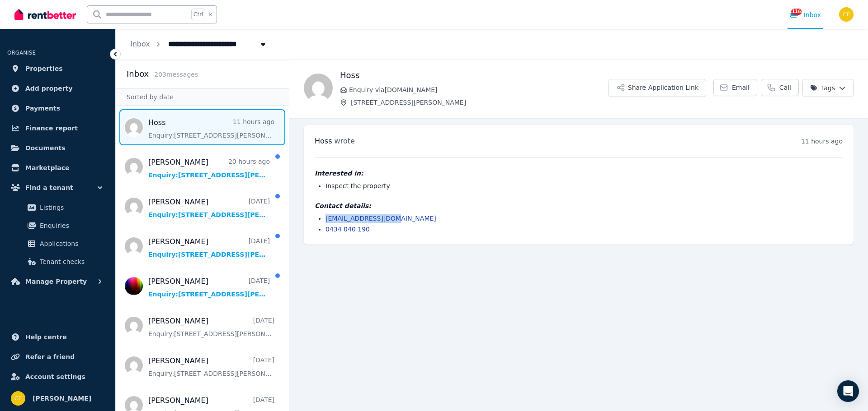 Image resolution: width=868 pixels, height=411 pixels. I want to click on span: 203 message s, so click(176, 75).